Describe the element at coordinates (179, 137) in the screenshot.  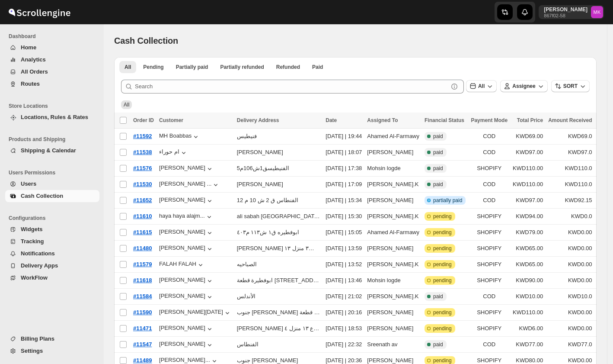
I see `button: MH Boabbas` at that location.